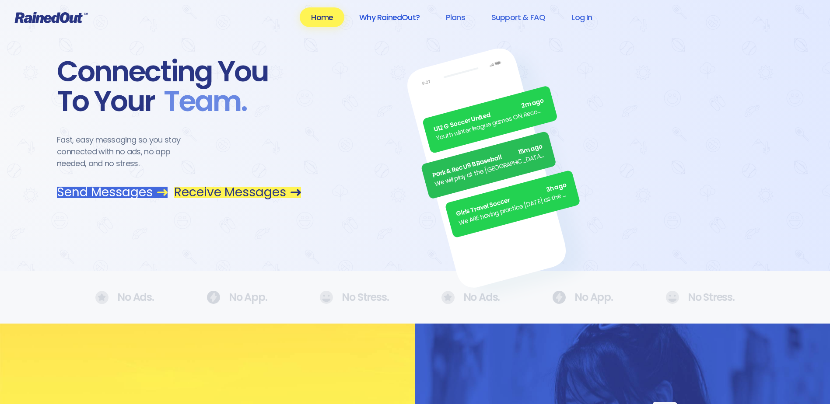  Describe the element at coordinates (238, 193) in the screenshot. I see `span: Receive Messages` at that location.